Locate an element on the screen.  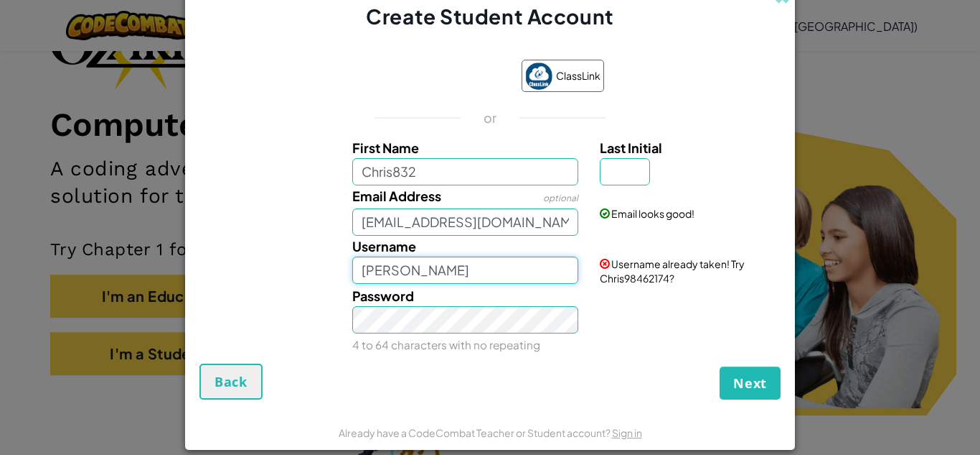
span: Password is located at coordinates (383, 296).